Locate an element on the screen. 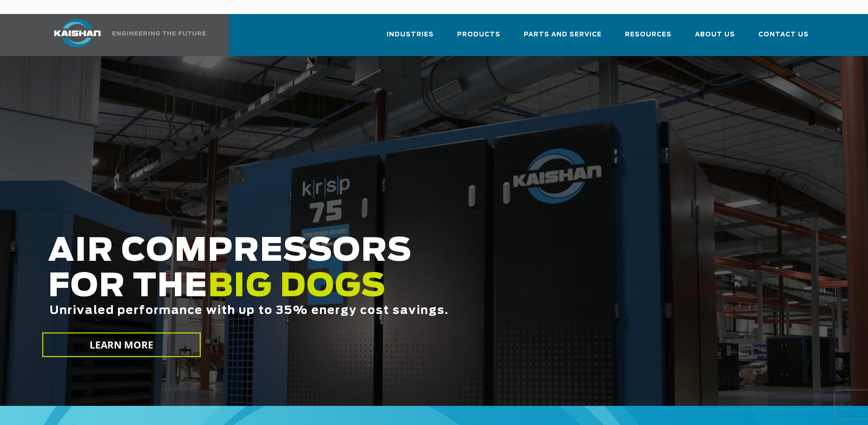  span: About Us is located at coordinates (715, 34).